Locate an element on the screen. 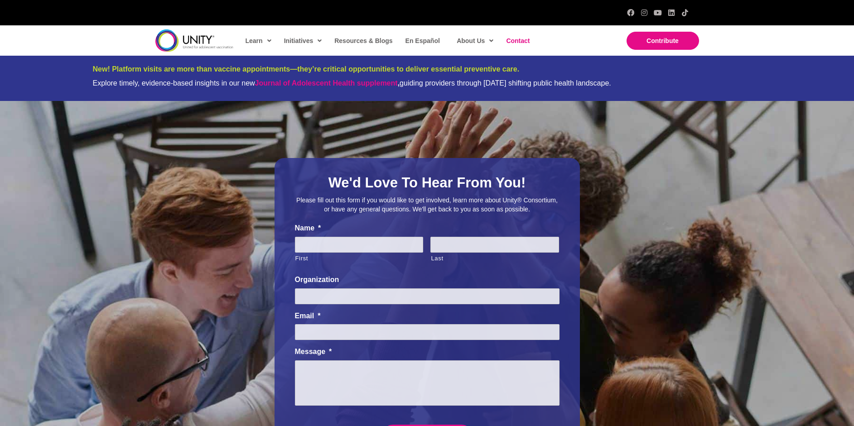  label: Last is located at coordinates (495, 259).